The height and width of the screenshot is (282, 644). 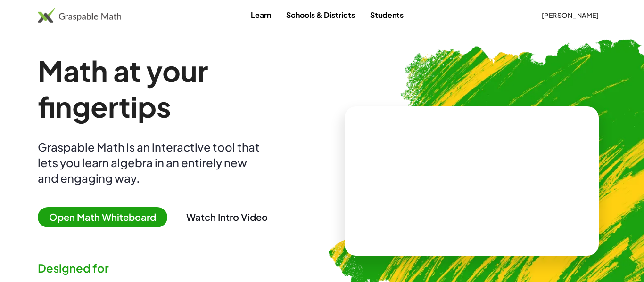 I want to click on button: Watch Intro Video, so click(x=227, y=217).